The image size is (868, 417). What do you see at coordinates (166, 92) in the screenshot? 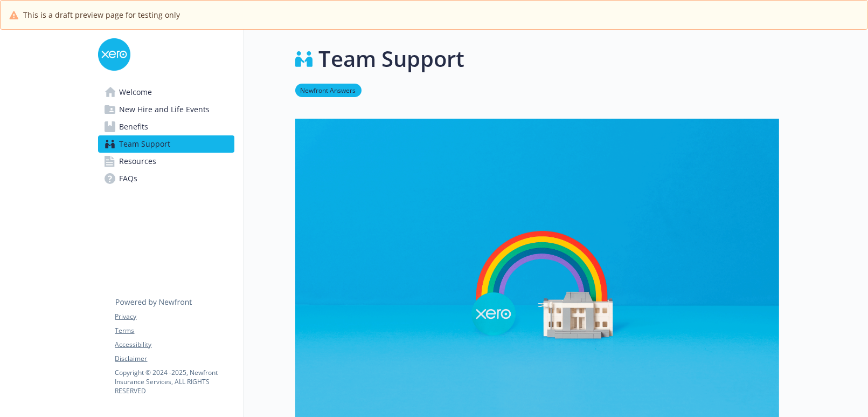
I see `a: Welcome` at bounding box center [166, 92].